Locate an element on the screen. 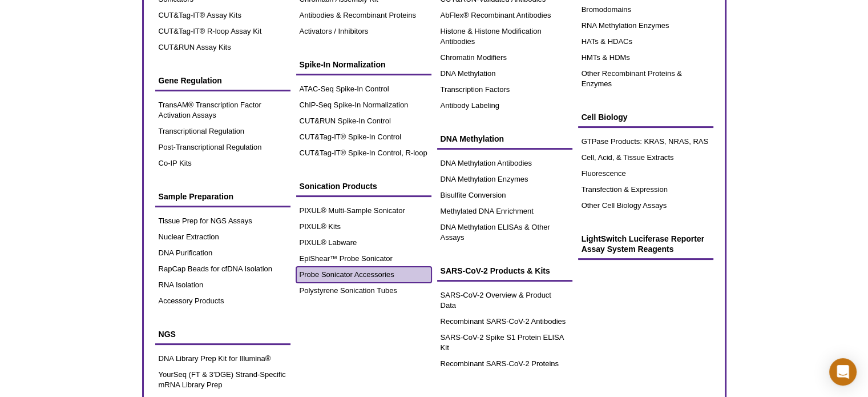 Image resolution: width=868 pixels, height=397 pixels. a: TransAM® Transcription Factor Activation Assays is located at coordinates (223, 110).